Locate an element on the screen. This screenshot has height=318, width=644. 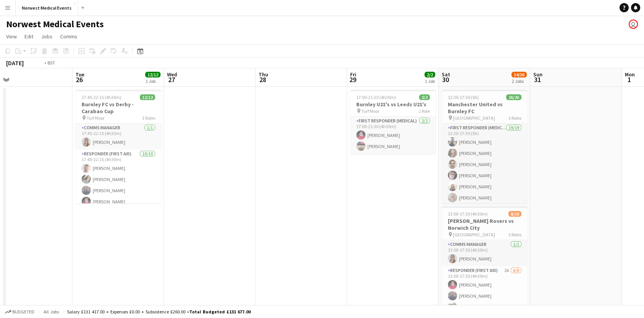
button: Norwest Medical Events is located at coordinates (47, 8).